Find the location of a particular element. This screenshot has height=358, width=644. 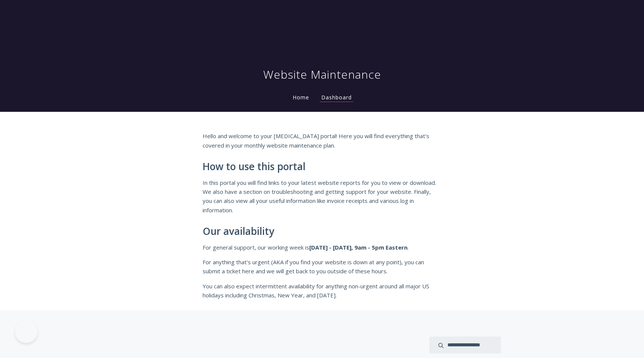

h2: Our availability is located at coordinates (322, 232).